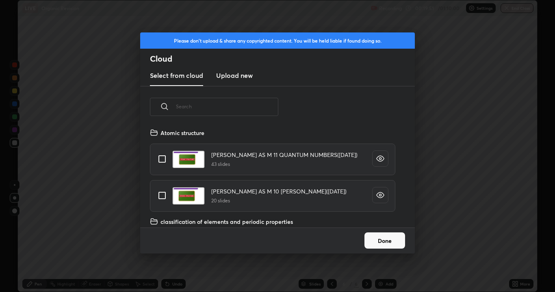 Image resolution: width=555 pixels, height=292 pixels. Describe the element at coordinates (176, 76) in the screenshot. I see `h3: Select from cloud` at that location.